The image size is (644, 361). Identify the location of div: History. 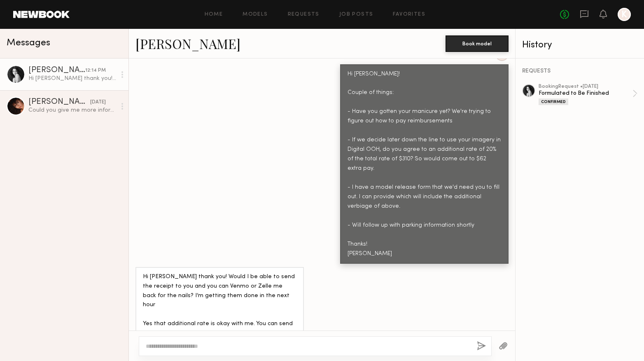
(580, 45).